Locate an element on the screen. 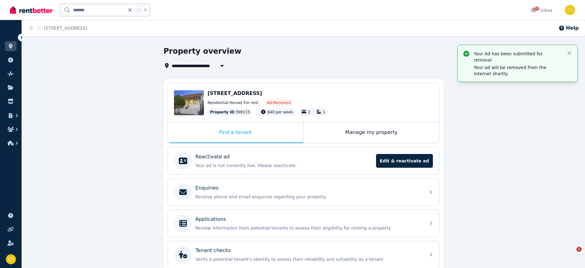 The width and height of the screenshot is (585, 268). span: 2 is located at coordinates (309, 112).